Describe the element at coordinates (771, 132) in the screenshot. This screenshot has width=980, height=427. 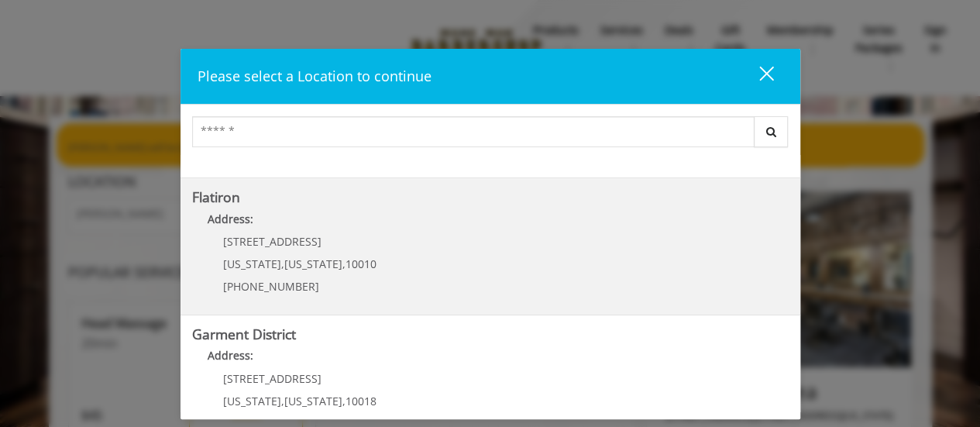
I see `i: Search button` at that location.